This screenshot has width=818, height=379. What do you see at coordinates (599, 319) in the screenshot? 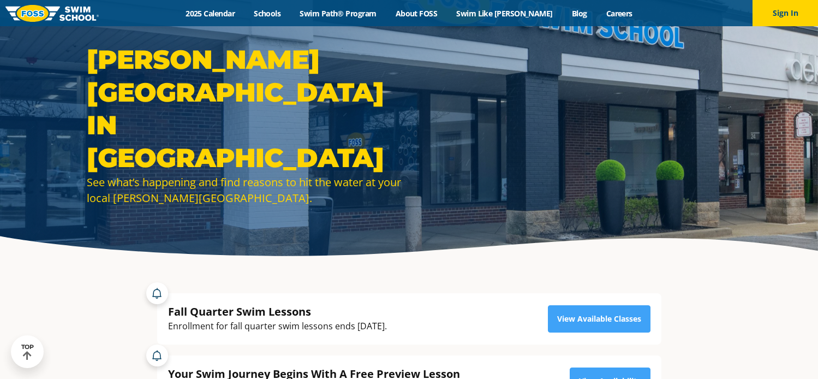
I see `a: View Available Classes` at bounding box center [599, 319].